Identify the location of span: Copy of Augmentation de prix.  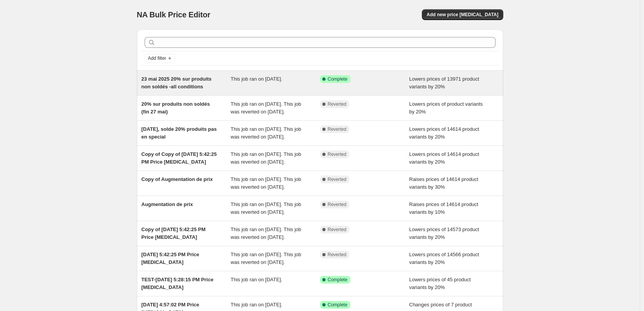
(177, 179).